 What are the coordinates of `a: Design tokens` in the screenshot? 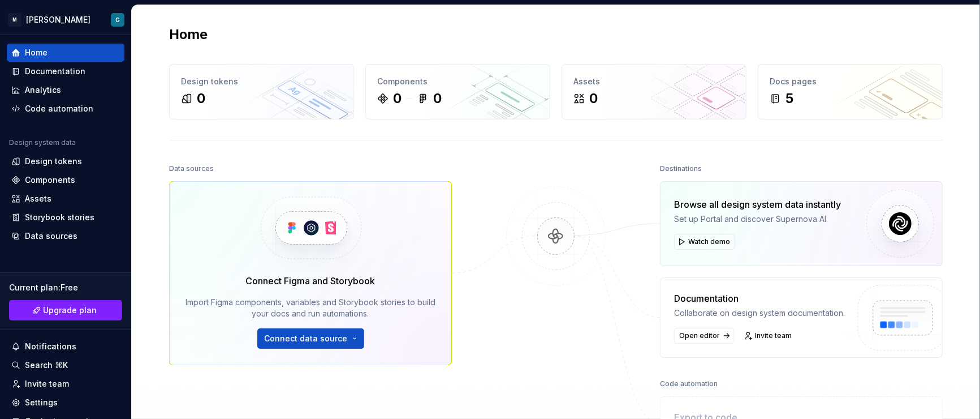 It's located at (66, 161).